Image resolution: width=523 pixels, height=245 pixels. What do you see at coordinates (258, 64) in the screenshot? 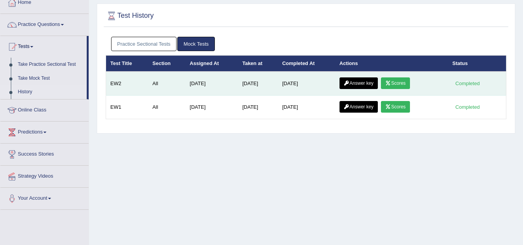
I see `th: Taken at` at bounding box center [258, 64].